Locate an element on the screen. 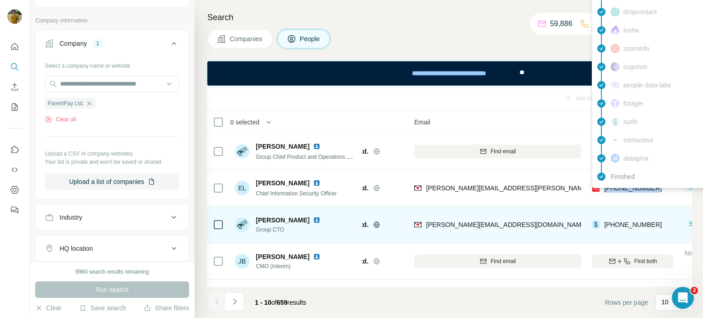  button: Industry is located at coordinates (112, 217).